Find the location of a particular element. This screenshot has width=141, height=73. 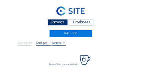

a: Mijn C-Site is located at coordinates (70, 33).